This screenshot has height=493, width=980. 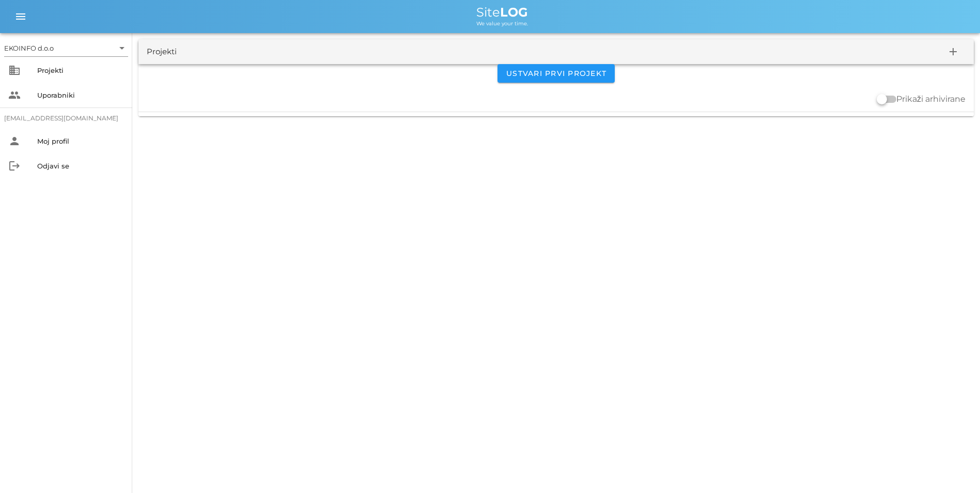 I want to click on span: Site, so click(x=502, y=12).